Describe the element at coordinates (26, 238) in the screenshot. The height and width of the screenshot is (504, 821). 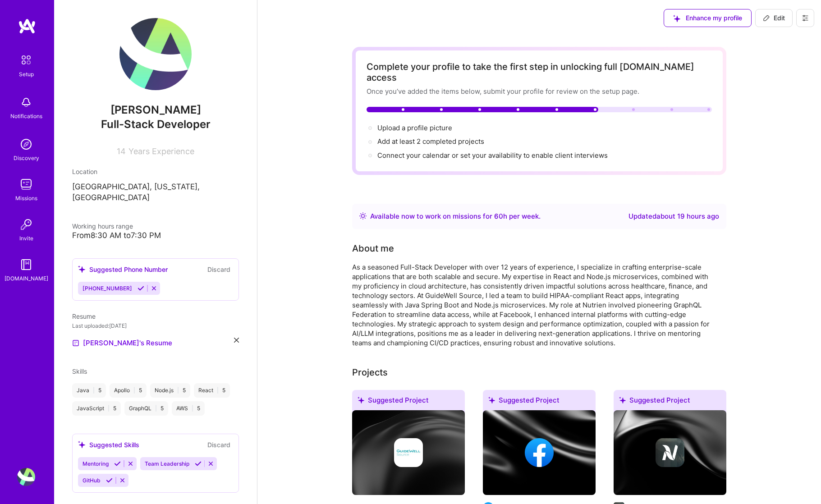
I see `div: Invite` at that location.